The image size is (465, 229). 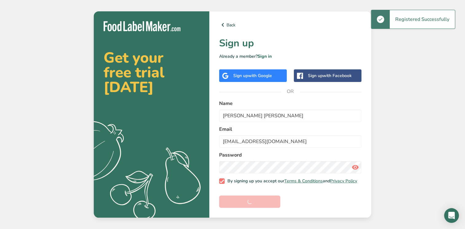 What do you see at coordinates (290, 43) in the screenshot?
I see `h1: Sign up` at bounding box center [290, 43].